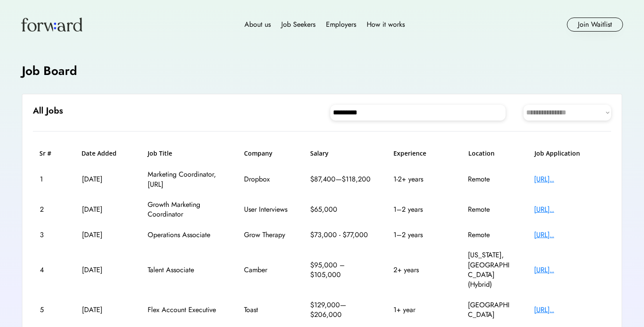 The image size is (644, 327). Describe the element at coordinates (50, 270) in the screenshot. I see `div: 4` at that location.